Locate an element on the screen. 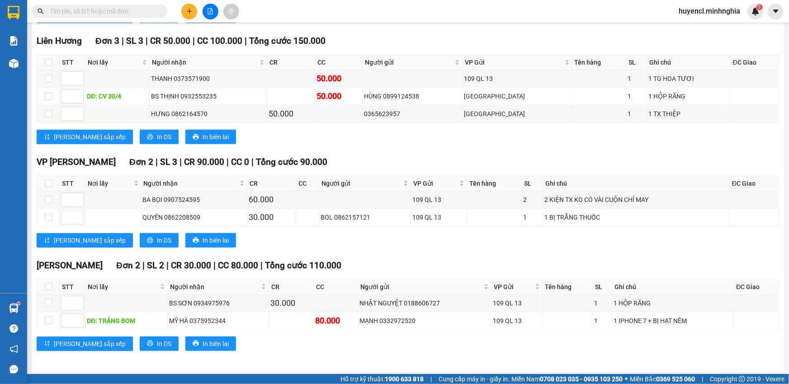  div: 1 IPHONE 7 + BỊ HẠT NÊM is located at coordinates (672, 321).